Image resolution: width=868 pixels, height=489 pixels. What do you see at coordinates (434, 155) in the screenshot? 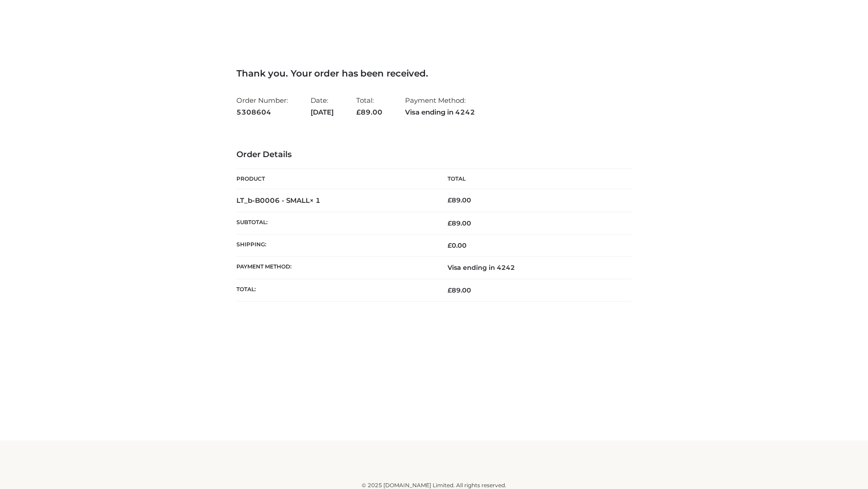
I see `h3: Order Details` at bounding box center [434, 155].